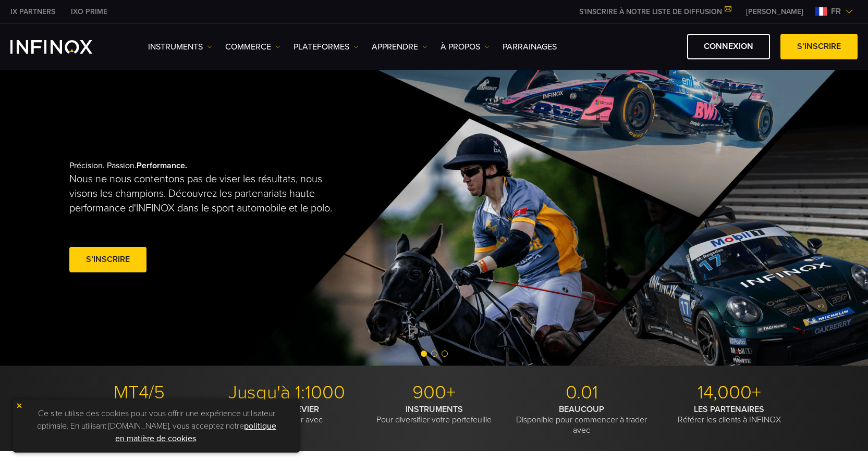  Describe the element at coordinates (64, 47) in the screenshot. I see `a: INFINOX Logo` at that location.